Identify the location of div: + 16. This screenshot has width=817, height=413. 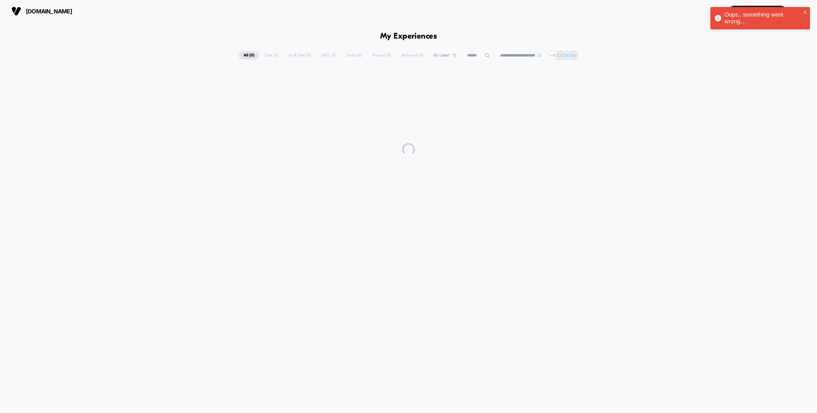
(553, 55).